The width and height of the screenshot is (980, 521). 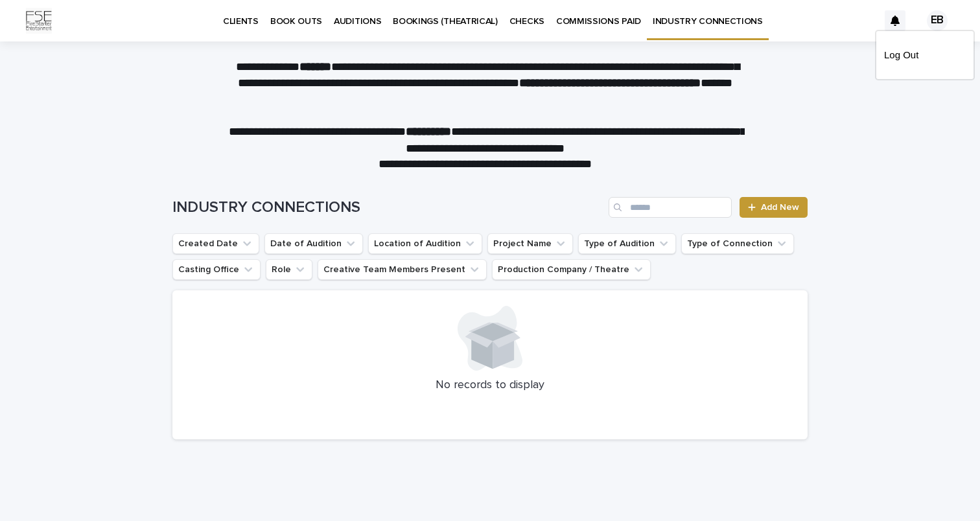 What do you see at coordinates (425, 244) in the screenshot?
I see `button: Location of Audition` at bounding box center [425, 244].